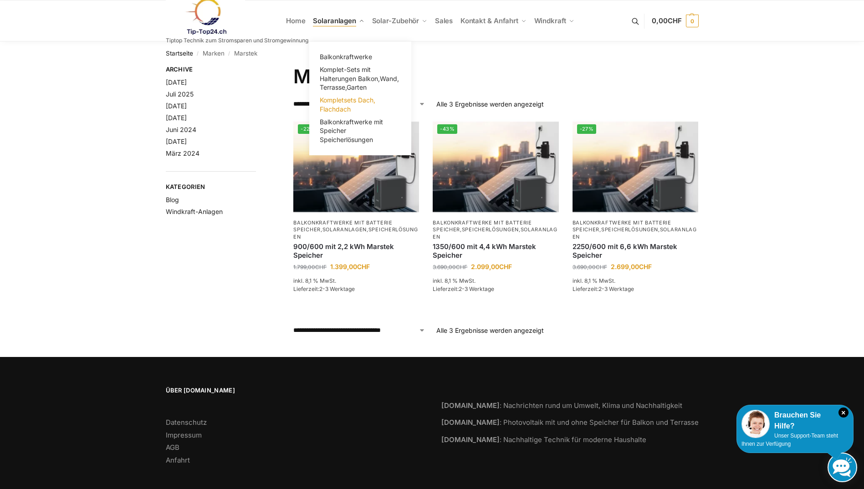  Describe the element at coordinates (360, 57) in the screenshot. I see `a: Balkonkraftwerke` at that location.